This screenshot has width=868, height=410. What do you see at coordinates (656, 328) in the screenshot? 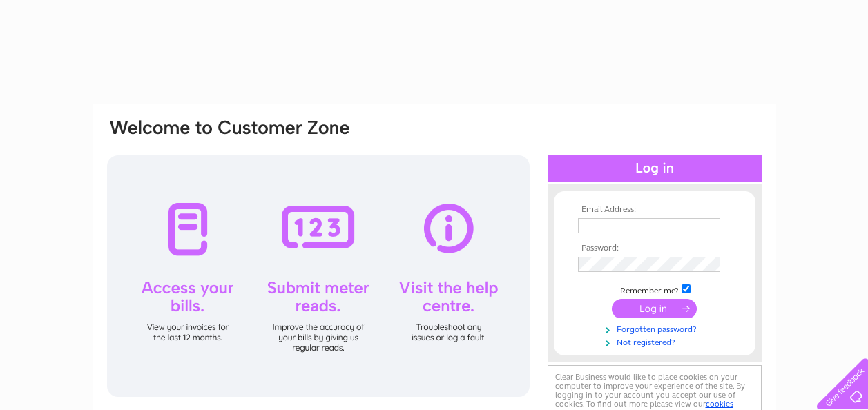
I see `a: Forgotten password?` at bounding box center [656, 328].